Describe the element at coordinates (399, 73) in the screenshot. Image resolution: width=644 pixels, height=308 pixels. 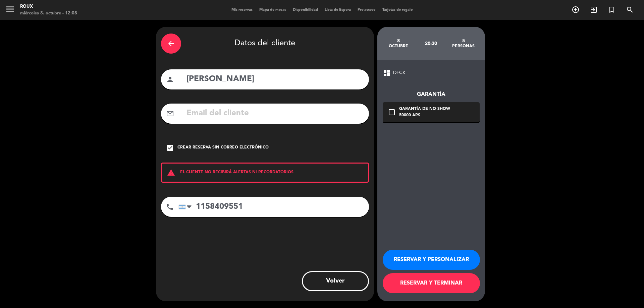
I see `span: DECK` at that location.